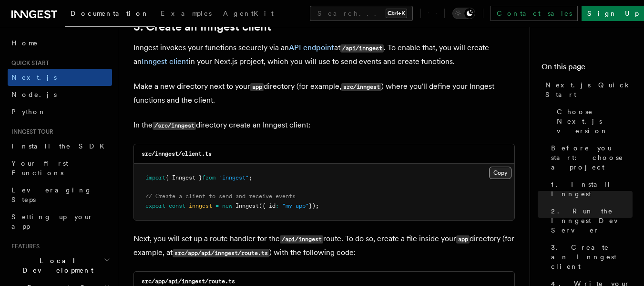  Describe the element at coordinates (25, 43) in the screenshot. I see `span: Home` at that location.